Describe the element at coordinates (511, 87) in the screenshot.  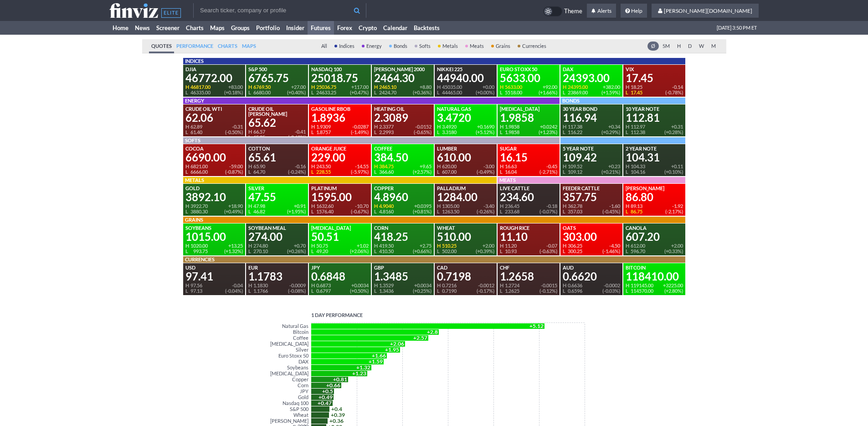
I see `div: 5633.00` at that location.